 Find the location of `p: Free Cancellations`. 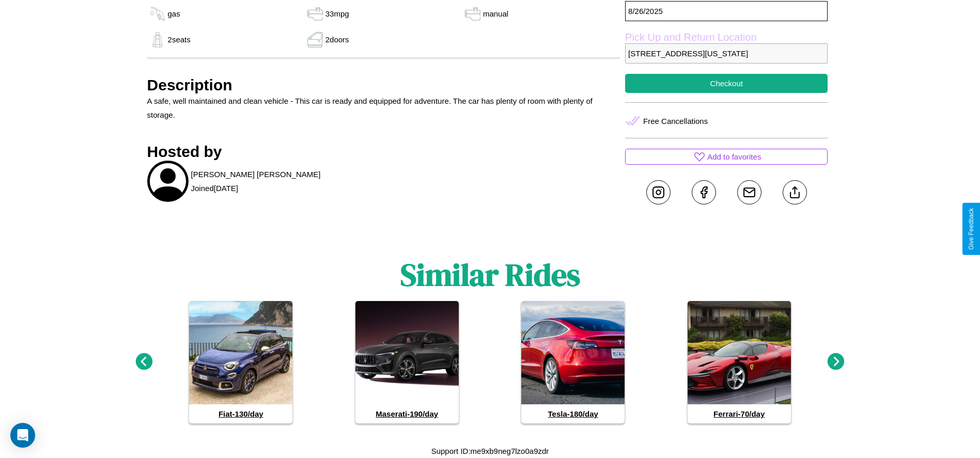

p: Free Cancellations is located at coordinates (675, 121).